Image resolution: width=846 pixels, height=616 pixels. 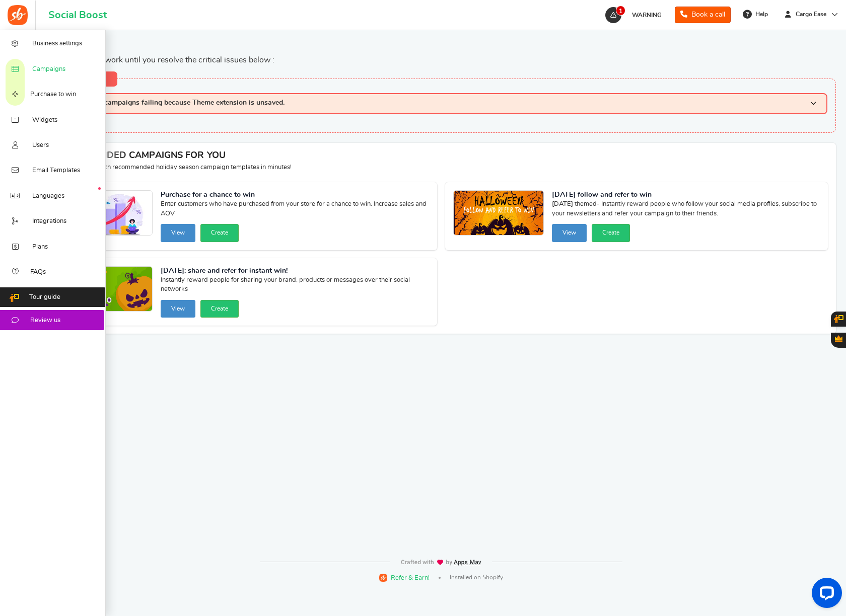 What do you see at coordinates (38, 272) in the screenshot?
I see `span: FAQs` at bounding box center [38, 272].